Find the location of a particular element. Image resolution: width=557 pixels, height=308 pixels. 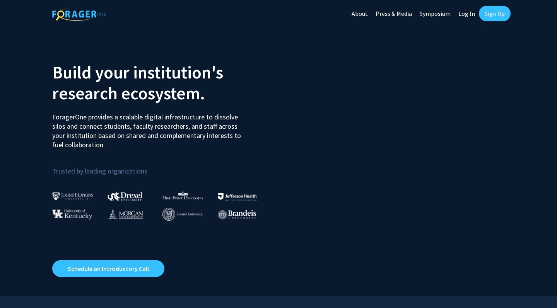

img: Brandeis University is located at coordinates (237, 215).